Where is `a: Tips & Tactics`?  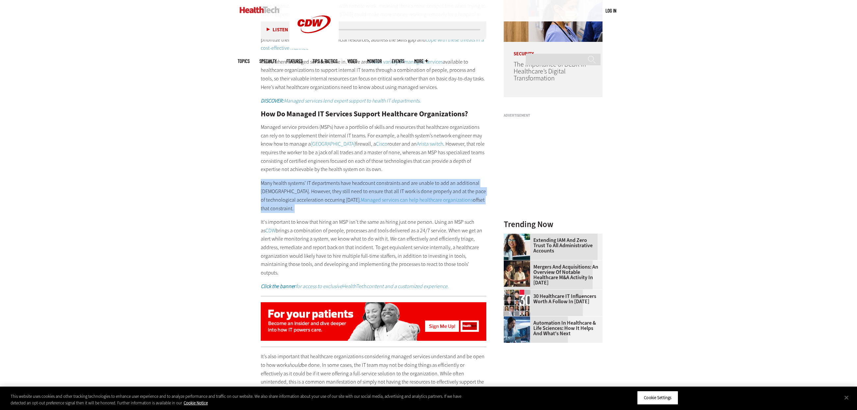 a: Tips & Tactics is located at coordinates (325, 61).